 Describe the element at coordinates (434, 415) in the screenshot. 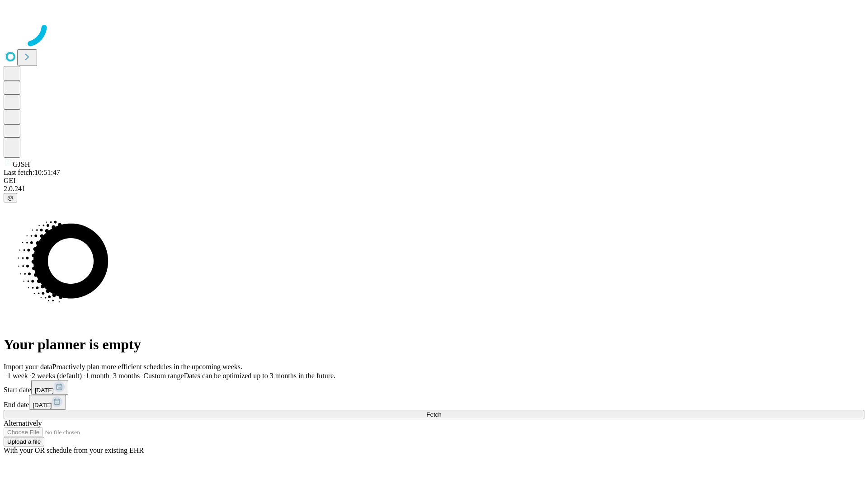

I see `span: Fetch` at that location.